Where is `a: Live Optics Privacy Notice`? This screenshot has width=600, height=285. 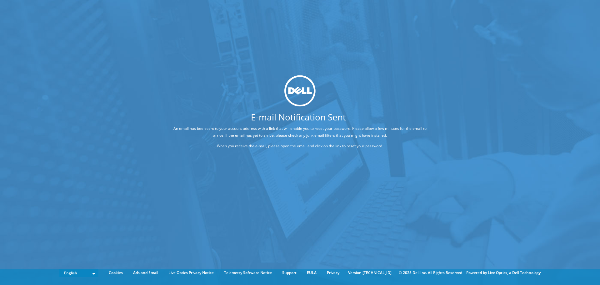
a: Live Optics Privacy Notice is located at coordinates (191, 273).